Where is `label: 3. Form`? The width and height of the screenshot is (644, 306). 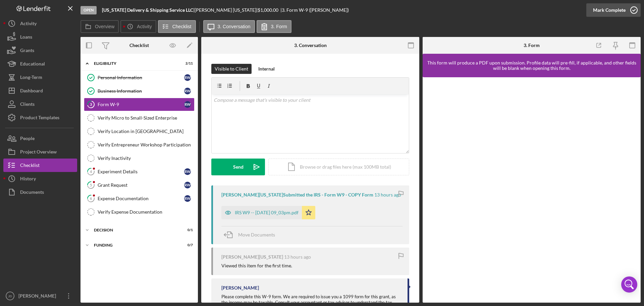
label: 3. Form is located at coordinates (279, 27).